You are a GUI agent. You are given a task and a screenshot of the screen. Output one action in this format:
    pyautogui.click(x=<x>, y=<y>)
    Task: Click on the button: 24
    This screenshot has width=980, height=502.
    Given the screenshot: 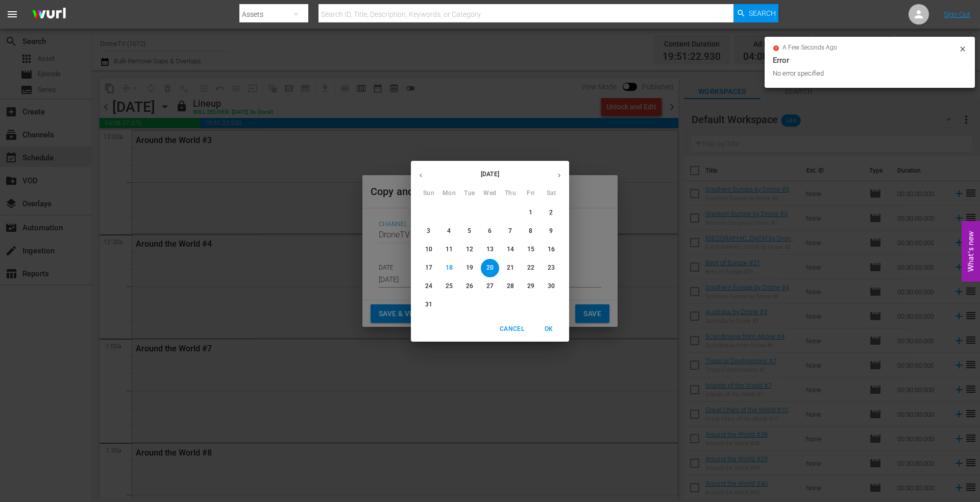 What is the action you would take?
    pyautogui.click(x=428, y=287)
    